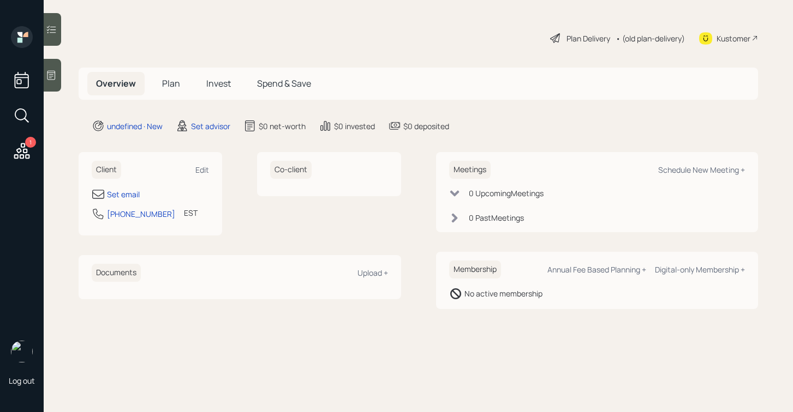  I want to click on div: Plan Delivery, so click(588, 38).